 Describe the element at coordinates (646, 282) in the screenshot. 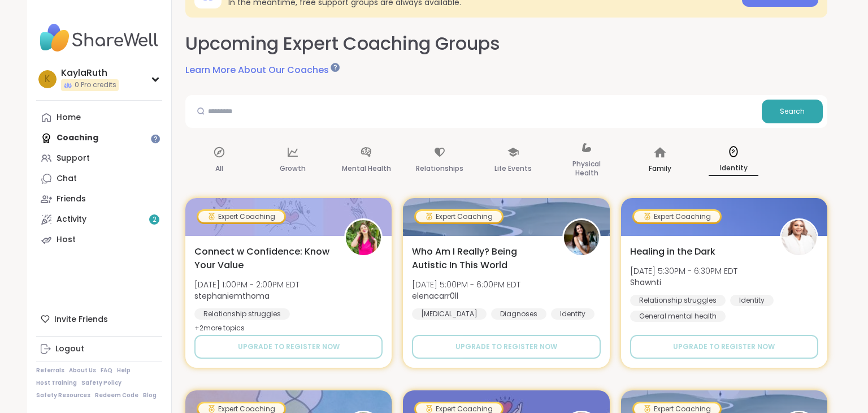

I see `b: Shawnti` at that location.